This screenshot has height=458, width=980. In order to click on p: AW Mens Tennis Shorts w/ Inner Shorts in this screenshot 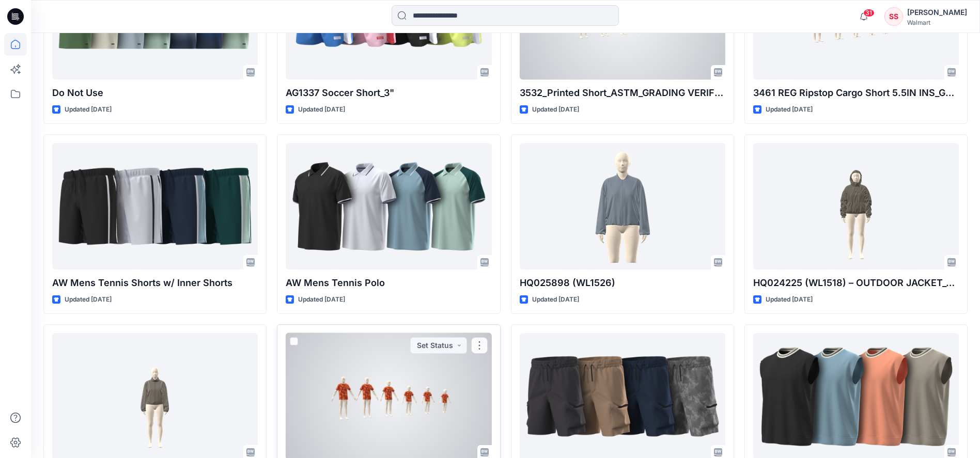, I will do `click(155, 284)`.